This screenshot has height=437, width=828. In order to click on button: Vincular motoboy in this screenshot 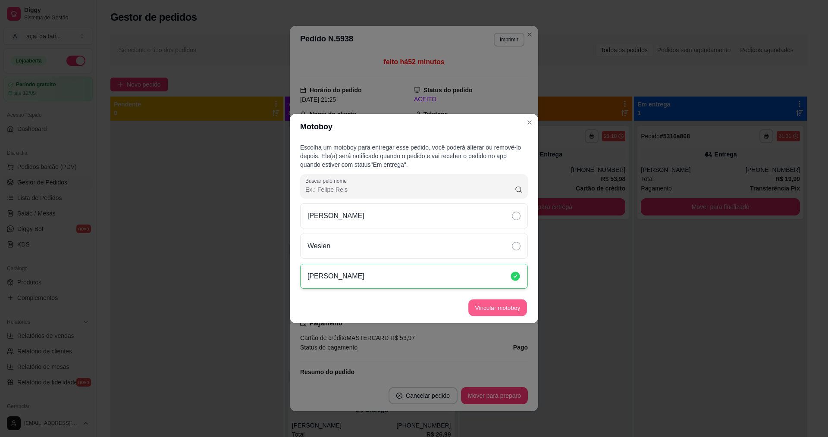, I will do `click(498, 308)`.